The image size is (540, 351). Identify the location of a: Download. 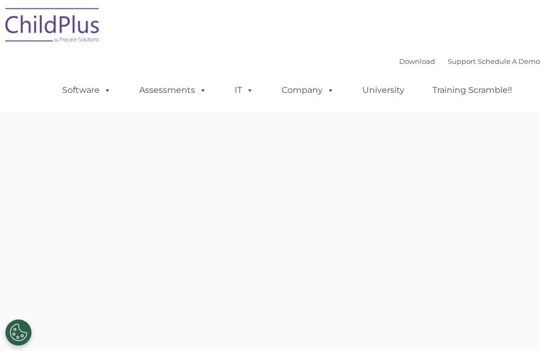
(418, 61).